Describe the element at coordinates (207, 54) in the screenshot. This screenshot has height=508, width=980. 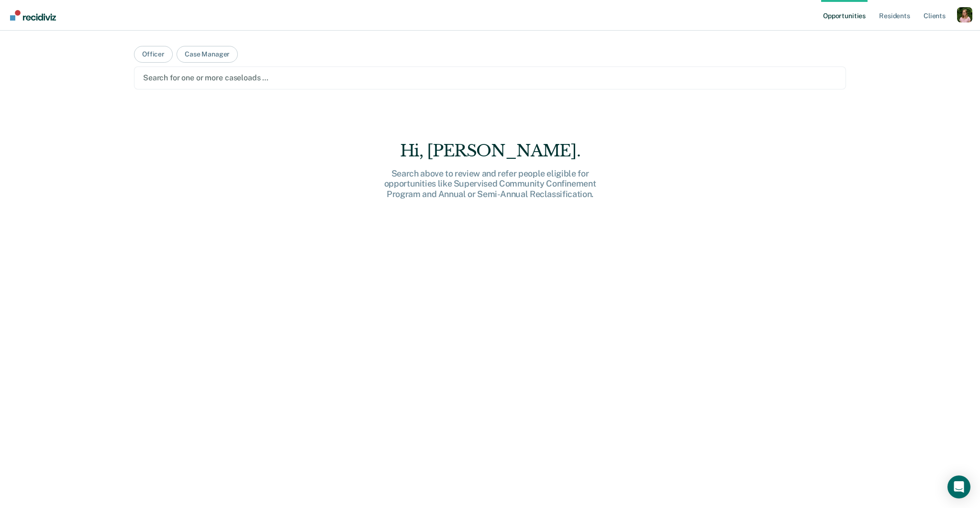
I see `button: Case Manager` at that location.